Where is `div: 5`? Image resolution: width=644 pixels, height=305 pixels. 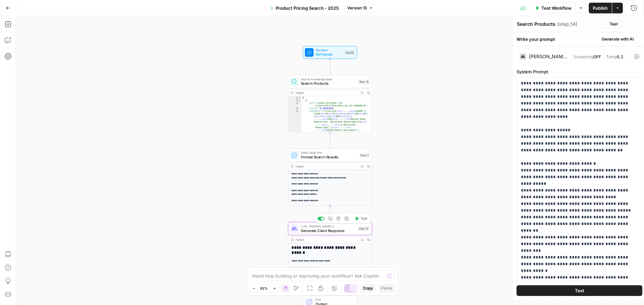 div: 5 is located at coordinates (295, 121).